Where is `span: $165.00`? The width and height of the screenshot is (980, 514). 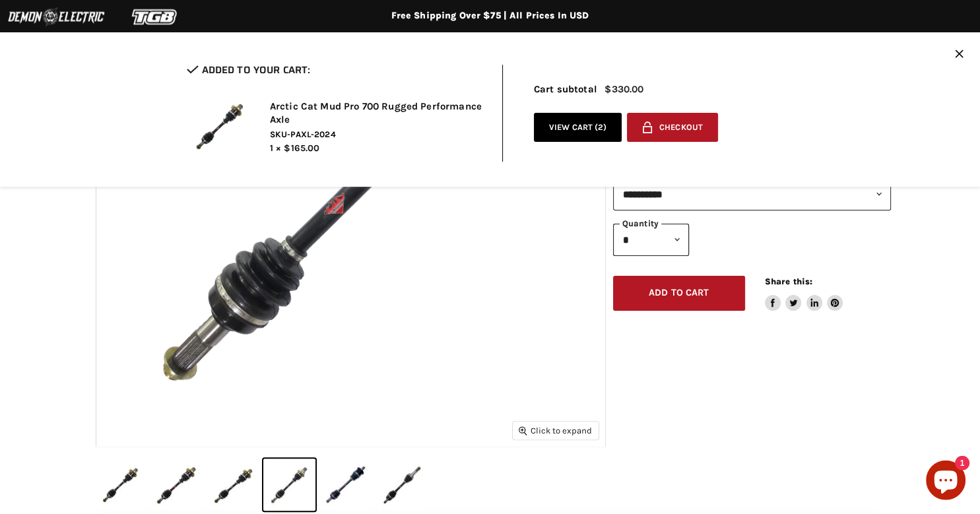
span: $165.00 is located at coordinates (301, 148).